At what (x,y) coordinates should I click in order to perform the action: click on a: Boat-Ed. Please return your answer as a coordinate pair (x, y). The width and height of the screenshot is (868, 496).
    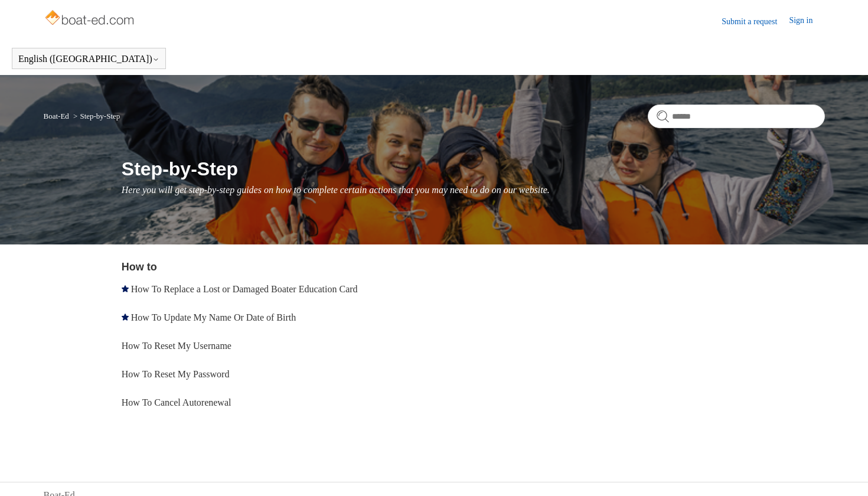
    Looking at the image, I should click on (56, 116).